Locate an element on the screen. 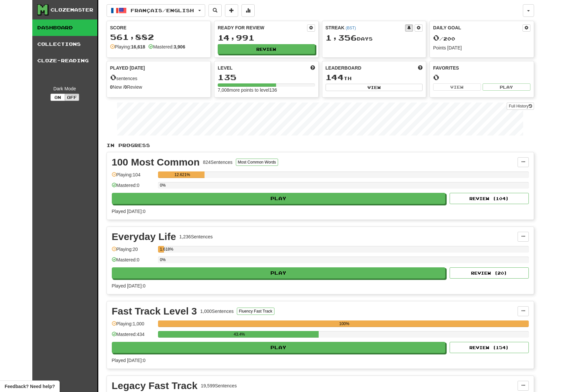 This screenshot has height=392, width=571. div: 0 is located at coordinates (482, 77).